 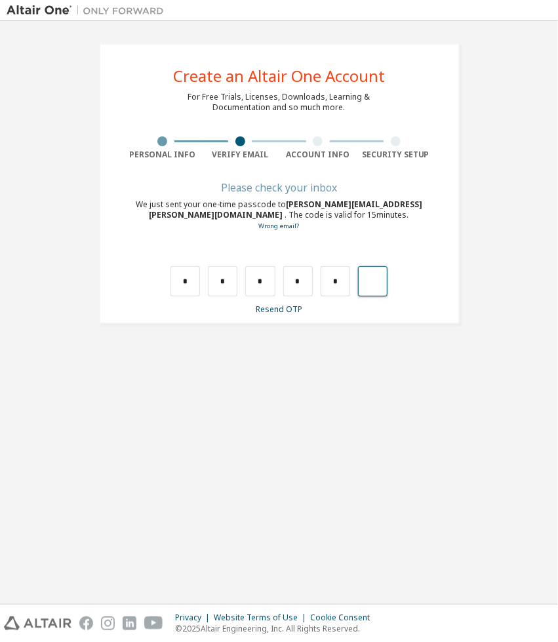 I want to click on img: facebook.svg, so click(x=86, y=623).